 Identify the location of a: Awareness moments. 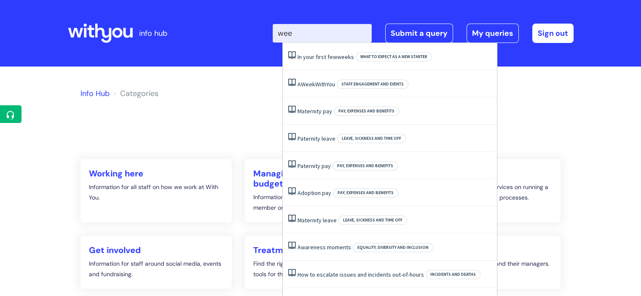
(324, 247).